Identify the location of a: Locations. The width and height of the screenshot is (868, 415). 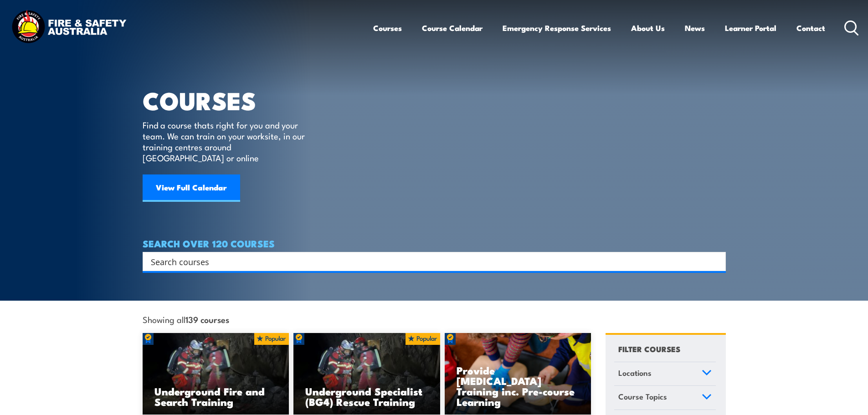
(665, 374).